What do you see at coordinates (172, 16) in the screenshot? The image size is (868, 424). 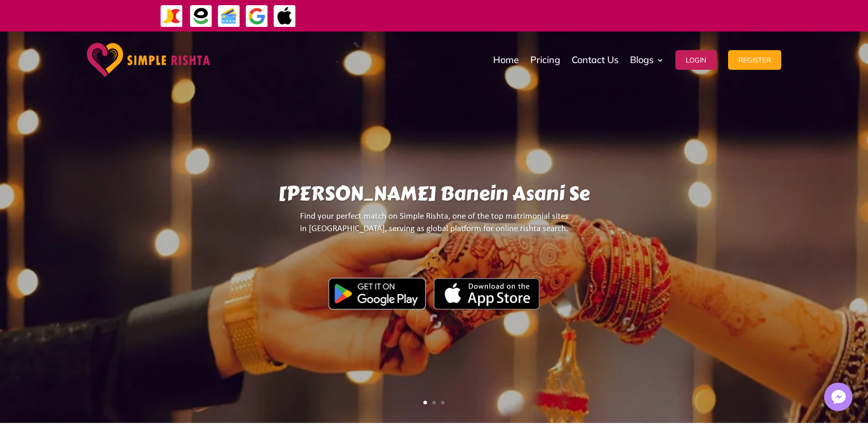 I see `img: JazzCash-icon` at bounding box center [172, 16].